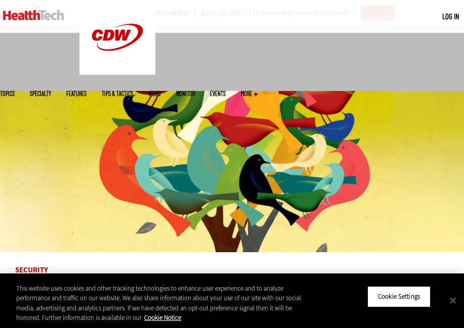 The height and width of the screenshot is (328, 464). Describe the element at coordinates (31, 270) in the screenshot. I see `a: Security` at that location.